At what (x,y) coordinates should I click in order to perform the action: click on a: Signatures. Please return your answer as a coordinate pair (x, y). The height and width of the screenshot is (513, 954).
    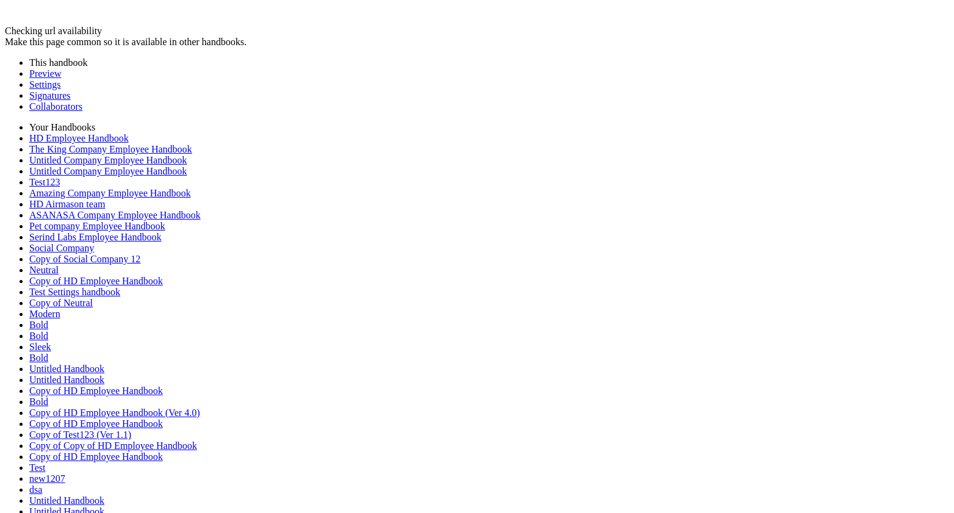
    Looking at the image, I should click on (50, 95).